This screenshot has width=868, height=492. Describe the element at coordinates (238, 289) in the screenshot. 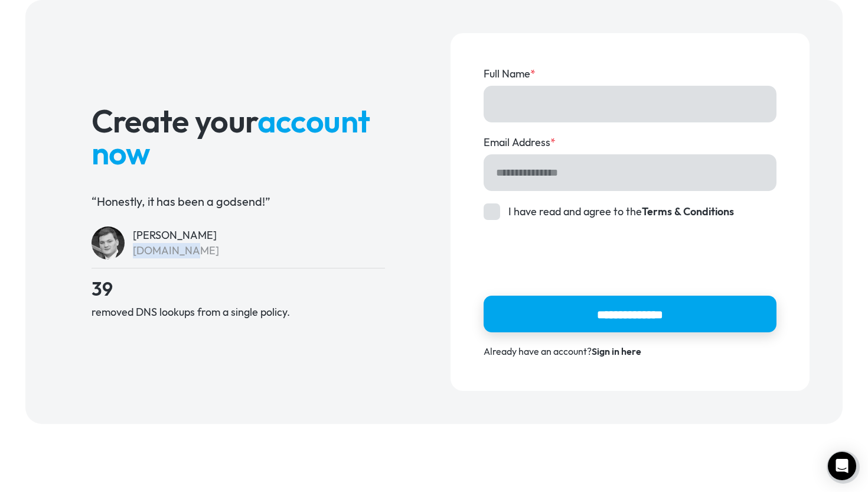

I see `h4: 39` at that location.